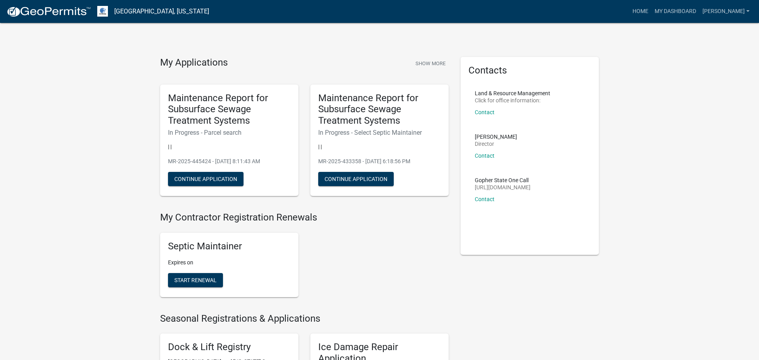  I want to click on button: Show More, so click(431, 63).